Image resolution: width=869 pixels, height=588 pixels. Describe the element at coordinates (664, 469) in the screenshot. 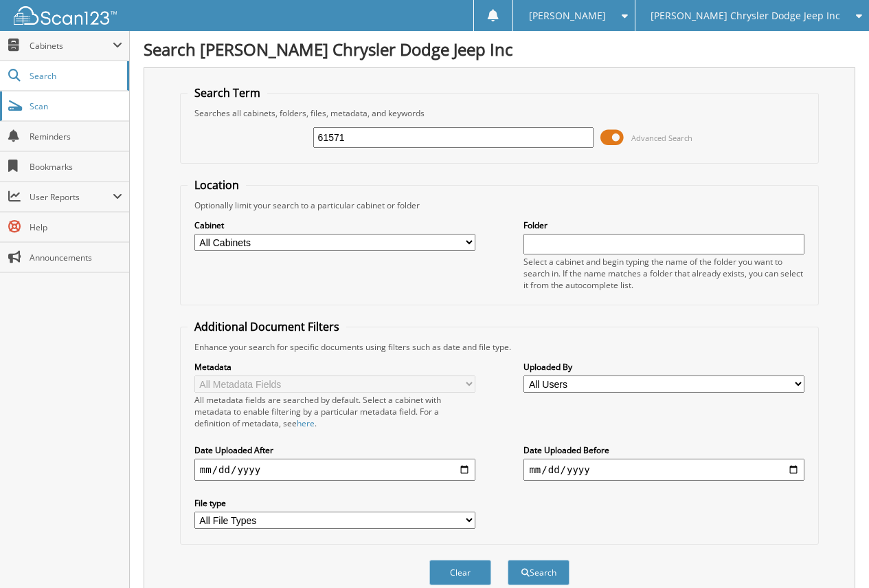

I see `input: end` at that location.